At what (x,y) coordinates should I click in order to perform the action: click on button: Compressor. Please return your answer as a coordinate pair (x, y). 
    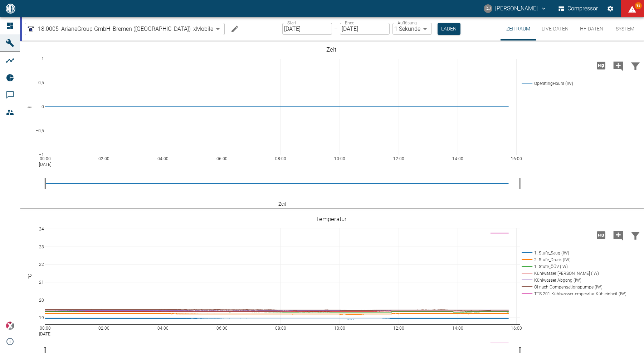
    Looking at the image, I should click on (578, 8).